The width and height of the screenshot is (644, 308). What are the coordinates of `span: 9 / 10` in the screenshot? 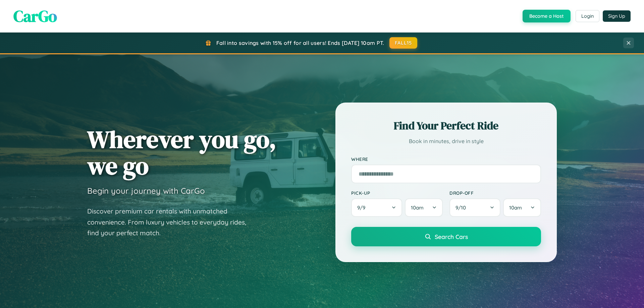 It's located at (462, 207).